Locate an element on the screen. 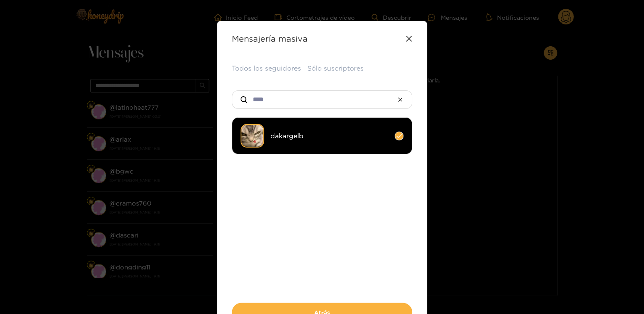 The height and width of the screenshot is (314, 644). font: Todos los seguidores is located at coordinates (266, 68).